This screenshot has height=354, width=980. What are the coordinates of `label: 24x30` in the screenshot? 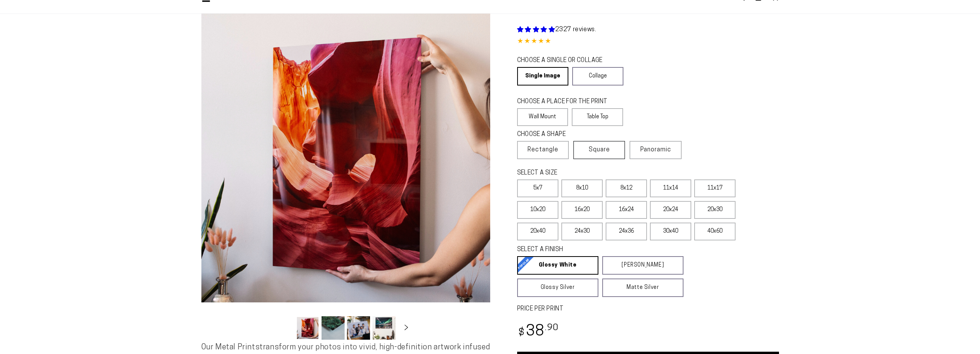 It's located at (582, 231).